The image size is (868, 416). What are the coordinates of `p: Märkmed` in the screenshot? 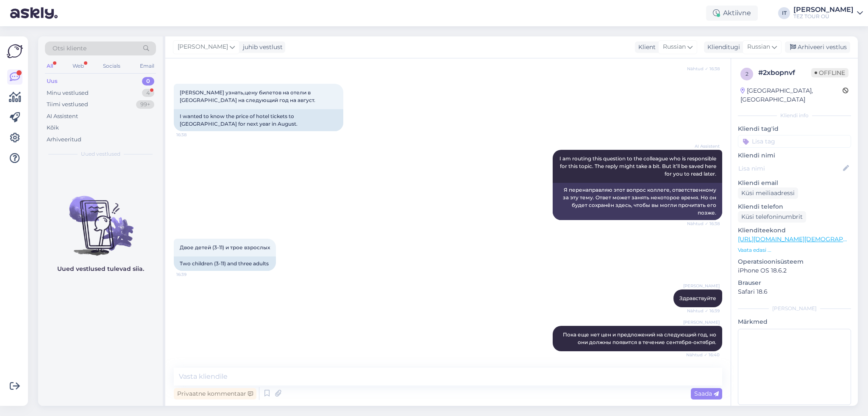 It's located at (794, 322).